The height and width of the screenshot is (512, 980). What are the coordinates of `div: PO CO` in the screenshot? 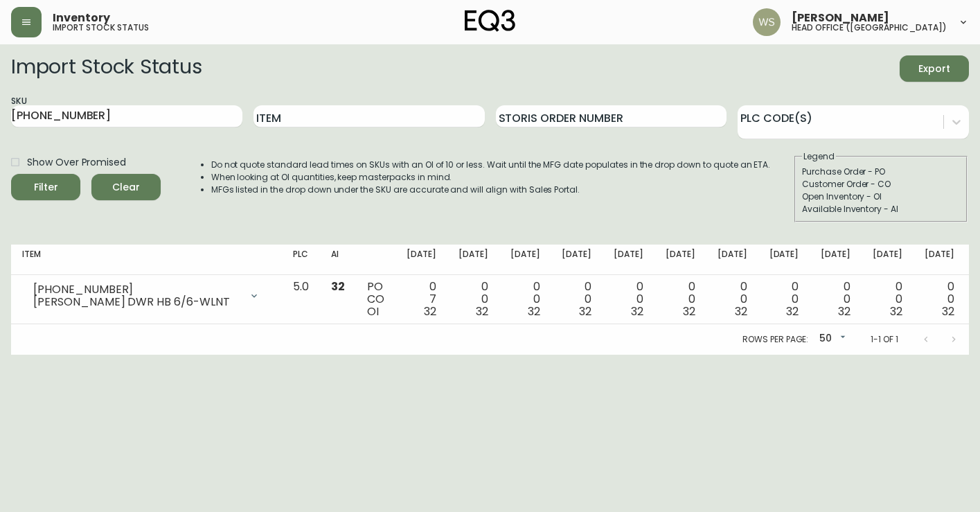 It's located at (375, 299).